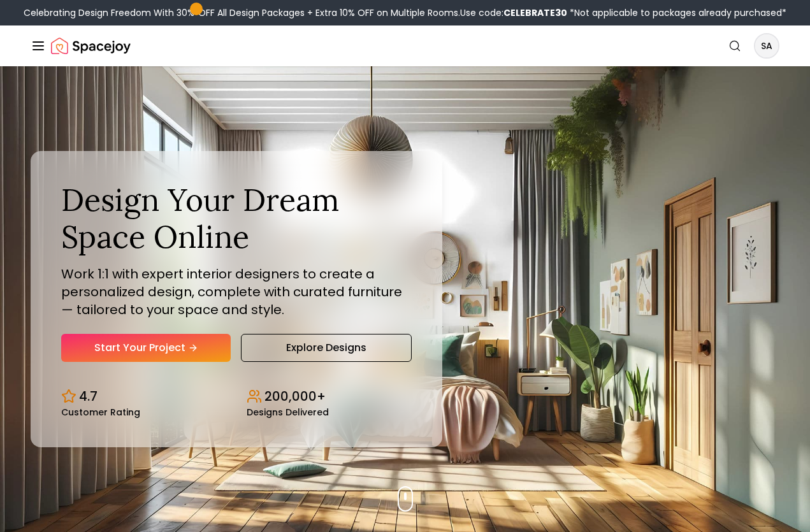 This screenshot has width=810, height=532. What do you see at coordinates (146, 348) in the screenshot?
I see `a: Start Your Project` at bounding box center [146, 348].